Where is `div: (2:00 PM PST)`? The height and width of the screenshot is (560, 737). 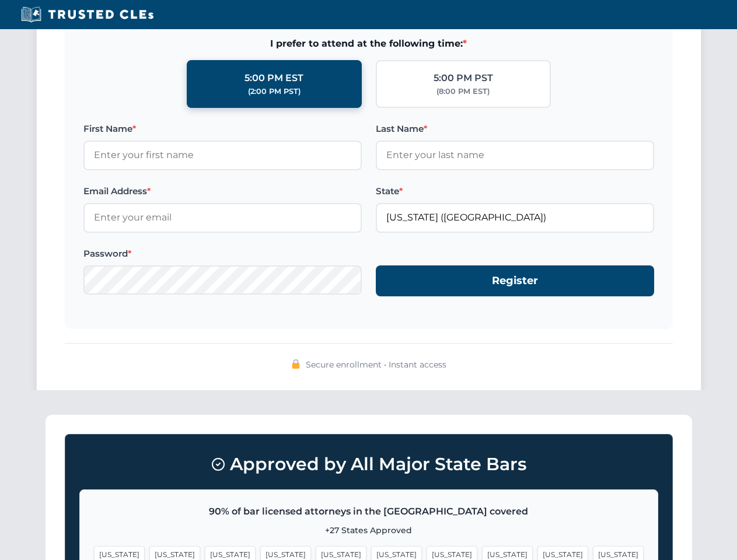
div: (2:00 PM PST) is located at coordinates (274, 92).